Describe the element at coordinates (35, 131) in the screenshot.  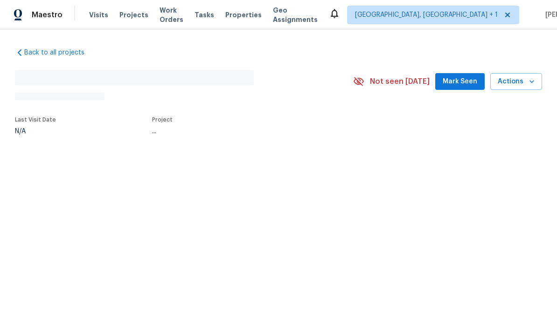
I see `div: N/A` at that location.